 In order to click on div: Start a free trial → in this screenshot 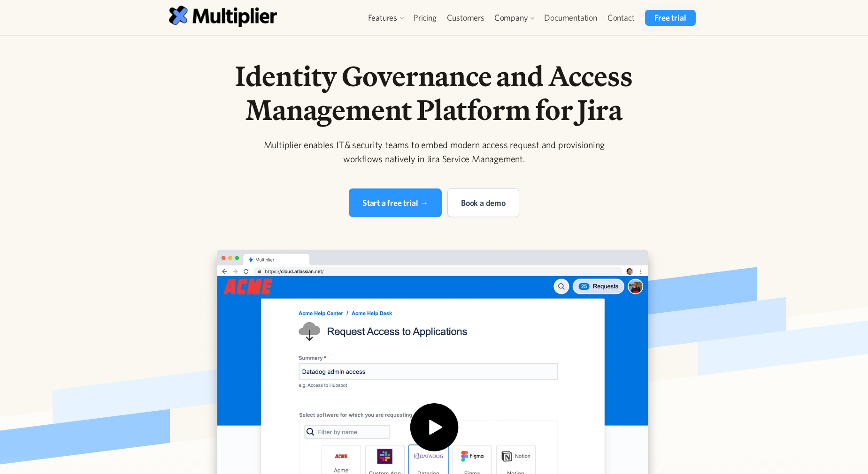, I will do `click(395, 203)`.